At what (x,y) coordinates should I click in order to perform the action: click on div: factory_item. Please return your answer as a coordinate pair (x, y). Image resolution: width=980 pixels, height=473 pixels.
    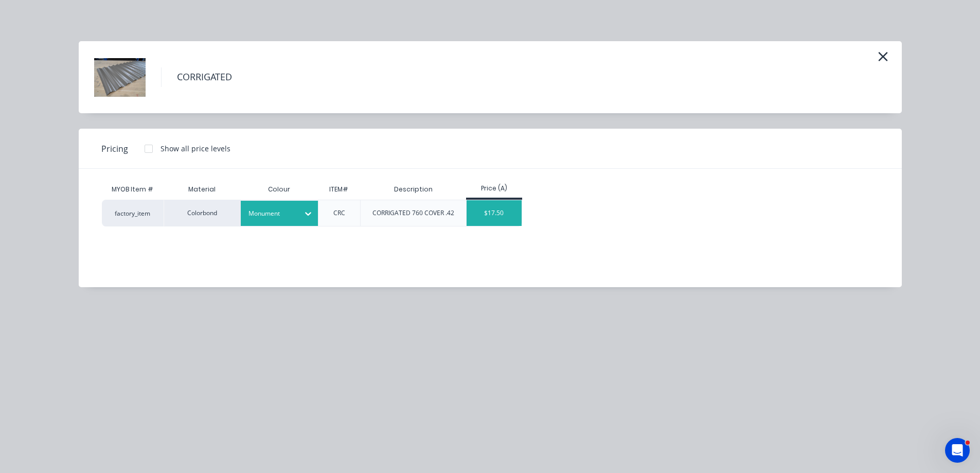
    Looking at the image, I should click on (132, 213).